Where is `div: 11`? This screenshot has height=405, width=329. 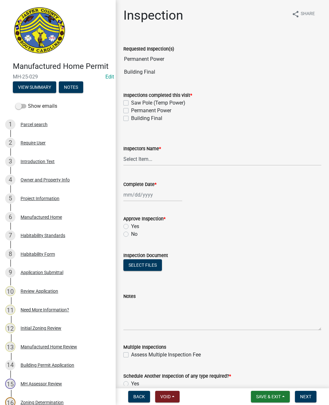
div: 11 is located at coordinates (10, 310).